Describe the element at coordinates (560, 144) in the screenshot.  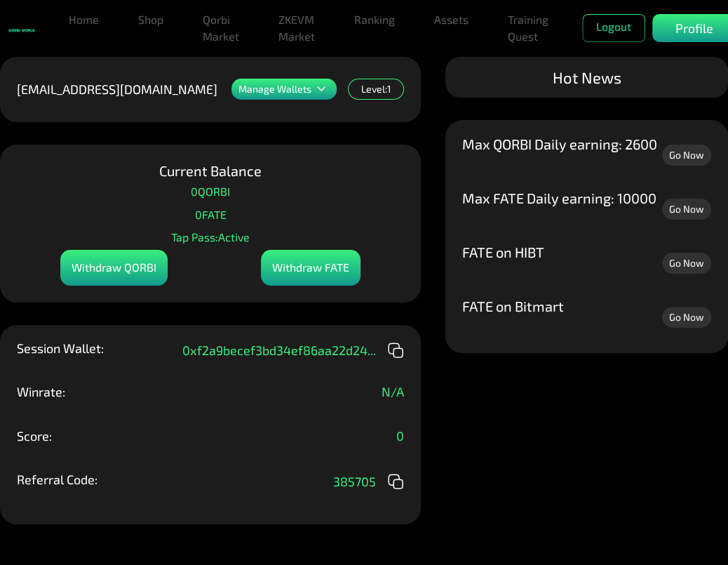
I see `p: Max QORBI Daily earning: 2600` at that location.